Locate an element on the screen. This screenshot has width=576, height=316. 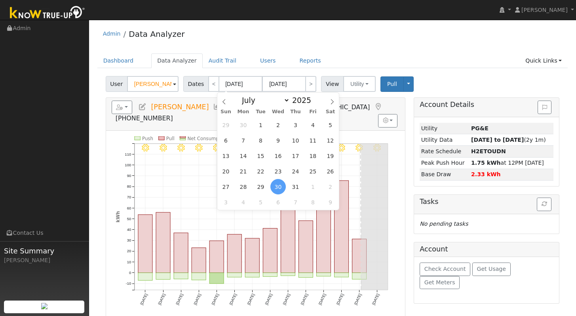
i: No pending tasks is located at coordinates (444, 224).